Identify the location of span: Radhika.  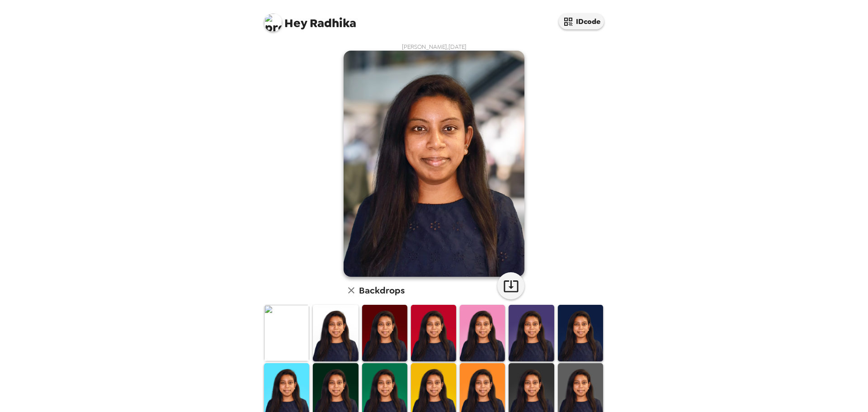
(310, 19).